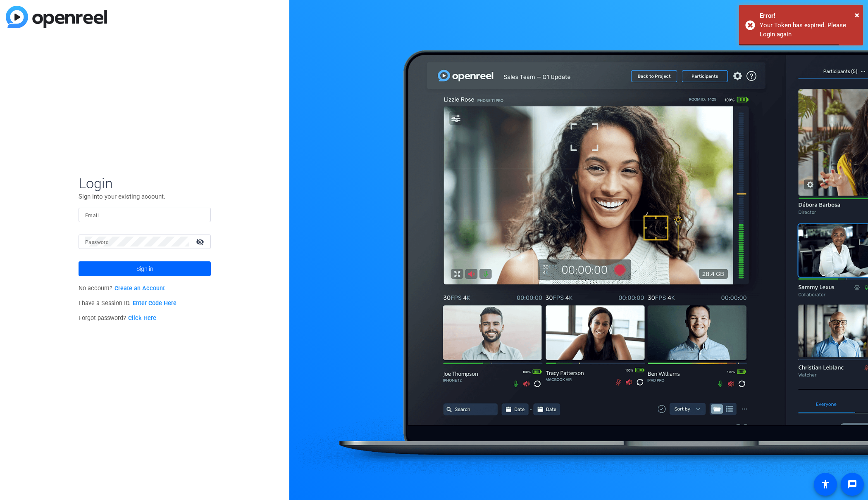 Image resolution: width=868 pixels, height=500 pixels. What do you see at coordinates (145, 269) in the screenshot?
I see `span: Sign in` at bounding box center [145, 269].